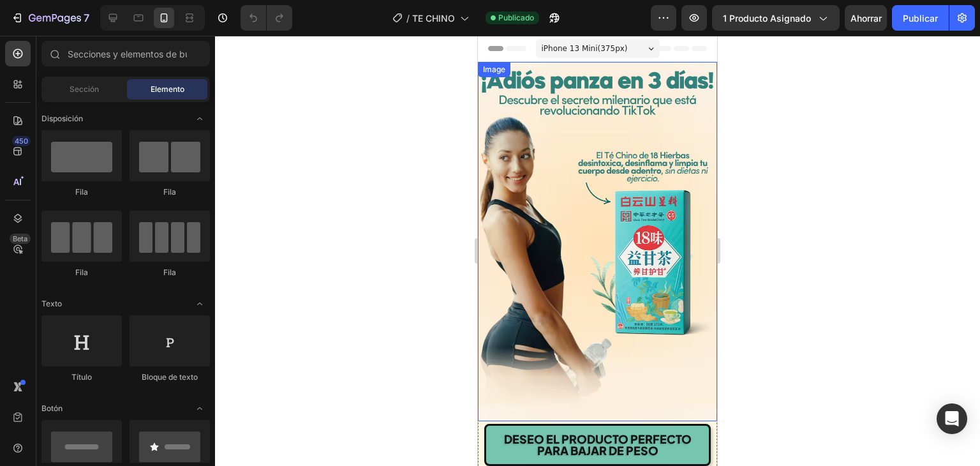 The height and width of the screenshot is (466, 980). I want to click on font: Publicar, so click(920, 18).